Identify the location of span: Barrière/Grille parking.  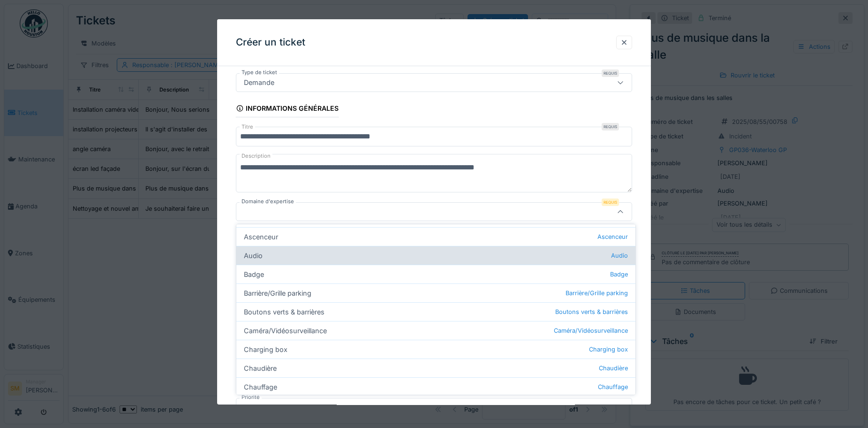
(597, 292).